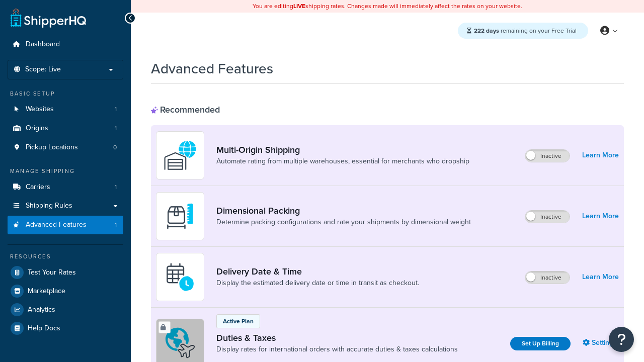  Describe the element at coordinates (343, 150) in the screenshot. I see `a: Multi-Origin Shipping` at that location.